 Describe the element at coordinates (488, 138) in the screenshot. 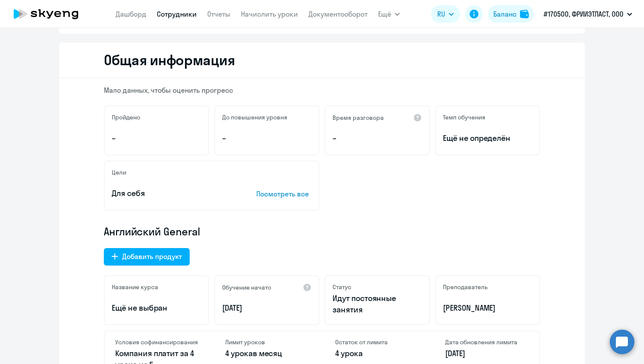

I see `span: Ещё не определён` at that location.